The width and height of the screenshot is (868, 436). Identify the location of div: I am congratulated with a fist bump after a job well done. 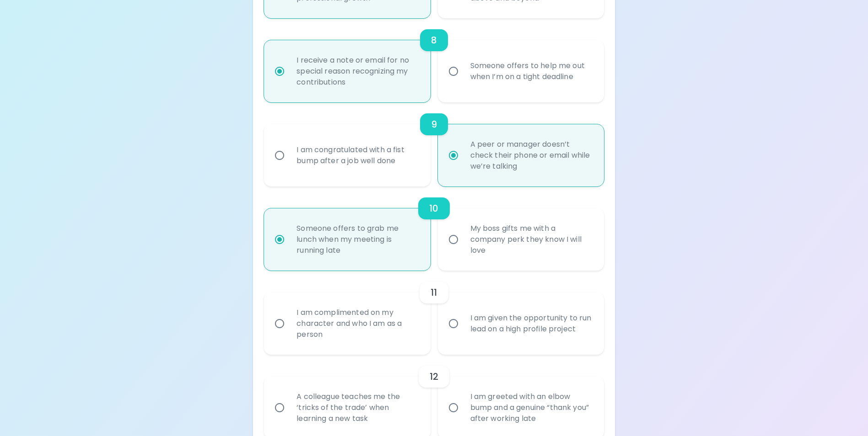
(357, 155).